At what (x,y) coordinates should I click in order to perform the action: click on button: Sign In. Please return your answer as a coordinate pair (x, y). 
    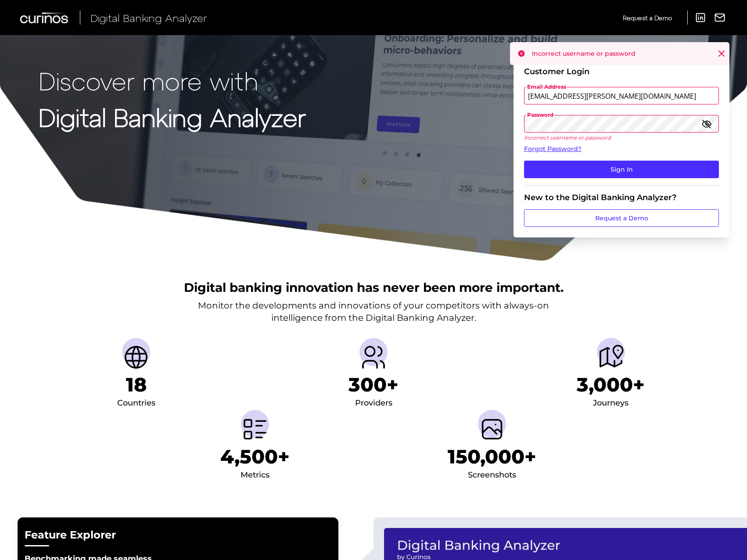
    Looking at the image, I should click on (622, 169).